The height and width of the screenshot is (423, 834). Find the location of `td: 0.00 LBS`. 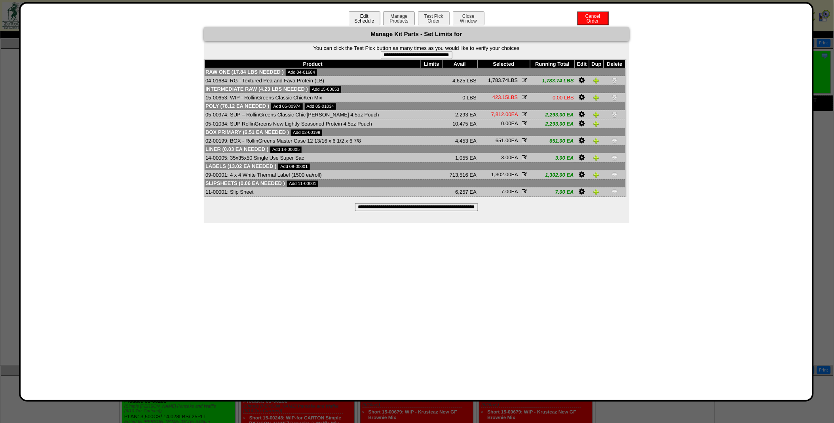

td: 0.00 LBS is located at coordinates (552, 97).